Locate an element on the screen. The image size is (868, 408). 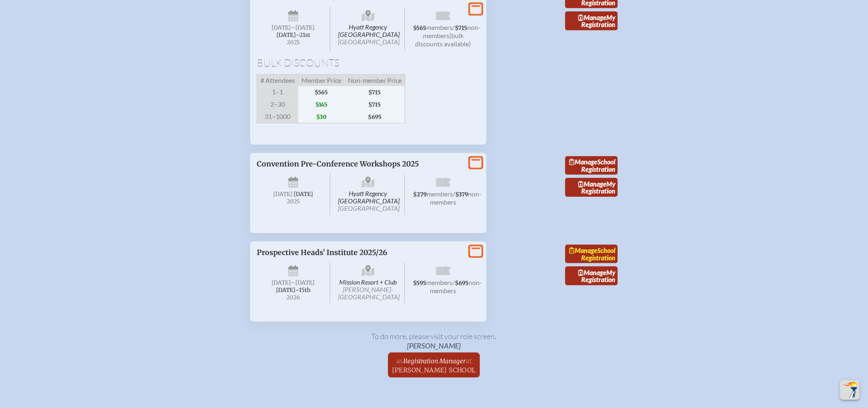
span: 1–1 is located at coordinates (278, 92).